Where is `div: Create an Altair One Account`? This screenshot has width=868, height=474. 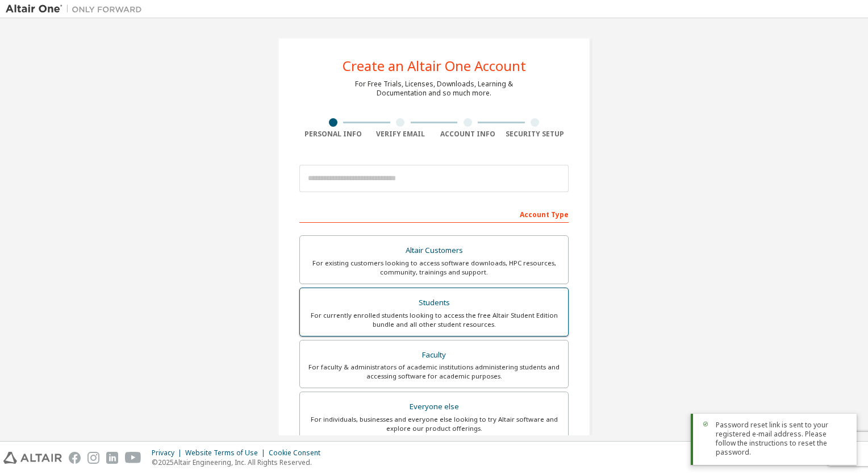 div: Create an Altair One Account is located at coordinates (434, 66).